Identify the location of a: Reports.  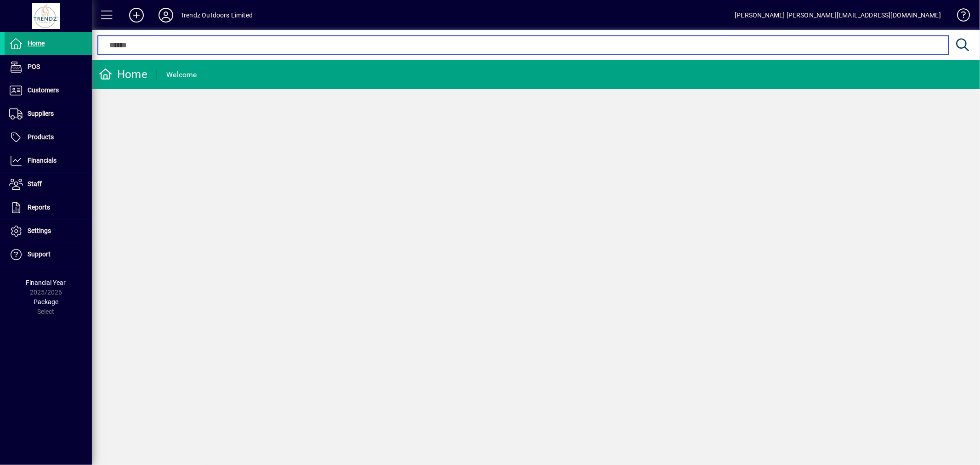
(48, 207).